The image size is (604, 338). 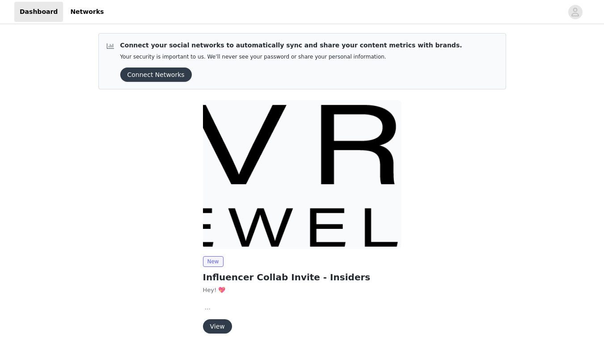 I want to click on span: New, so click(x=213, y=261).